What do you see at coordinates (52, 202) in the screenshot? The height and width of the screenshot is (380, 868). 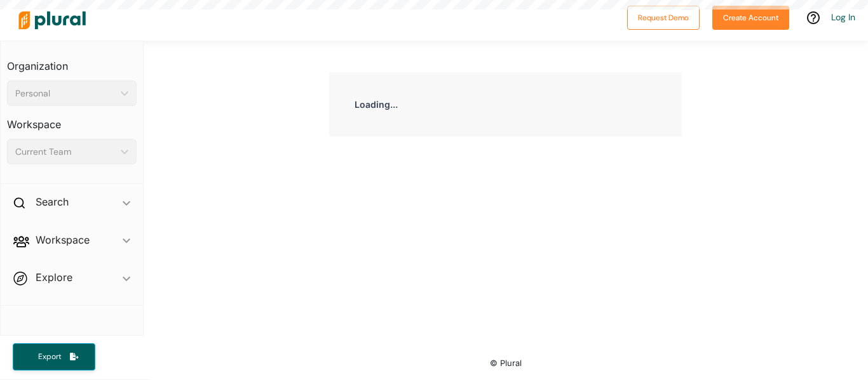 I see `h2: Search` at bounding box center [52, 202].